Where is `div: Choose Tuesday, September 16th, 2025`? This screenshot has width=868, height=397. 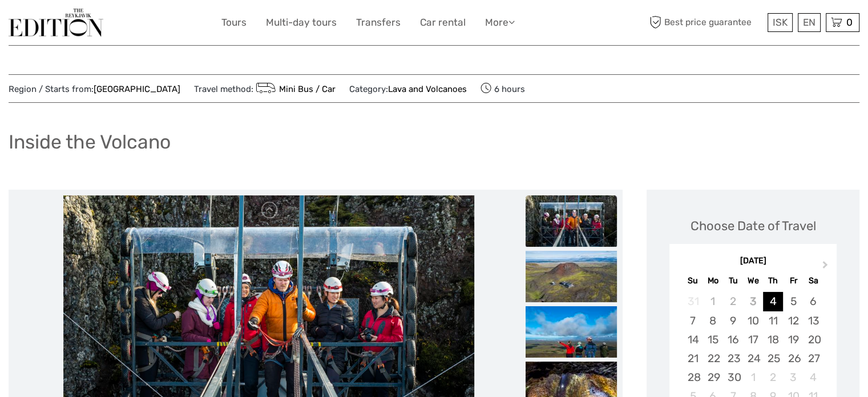 div: Choose Tuesday, September 16th, 2025 is located at coordinates (733, 339).